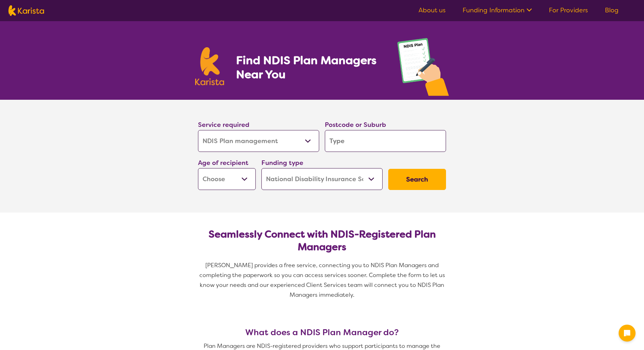 This screenshot has height=350, width=644. I want to click on button: Search, so click(417, 180).